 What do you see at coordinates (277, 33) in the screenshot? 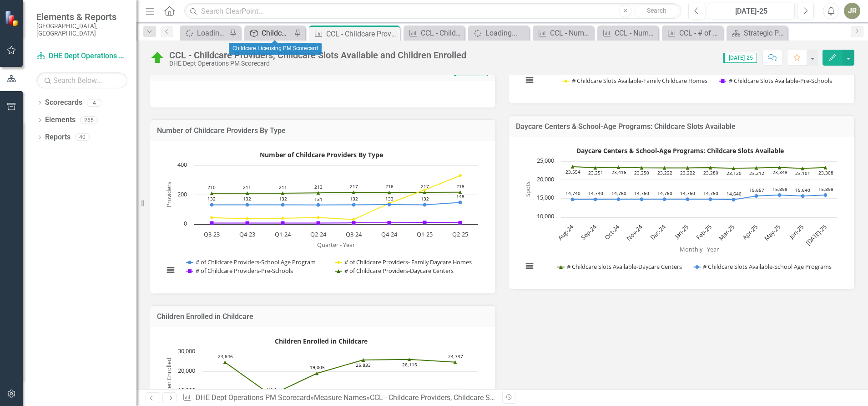
I see `div: Childcare Licensing PM Scorecard` at bounding box center [277, 33].